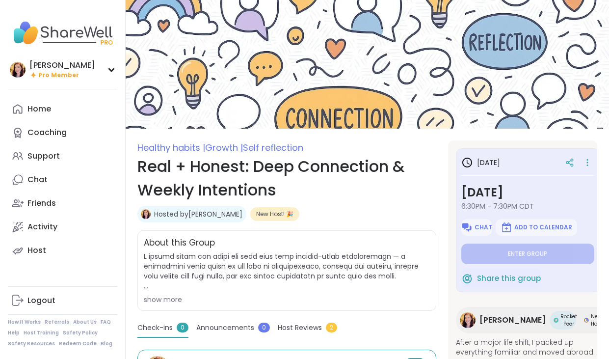 The width and height of the screenshot is (609, 359). Describe the element at coordinates (179, 243) in the screenshot. I see `h2: About this Group` at that location.